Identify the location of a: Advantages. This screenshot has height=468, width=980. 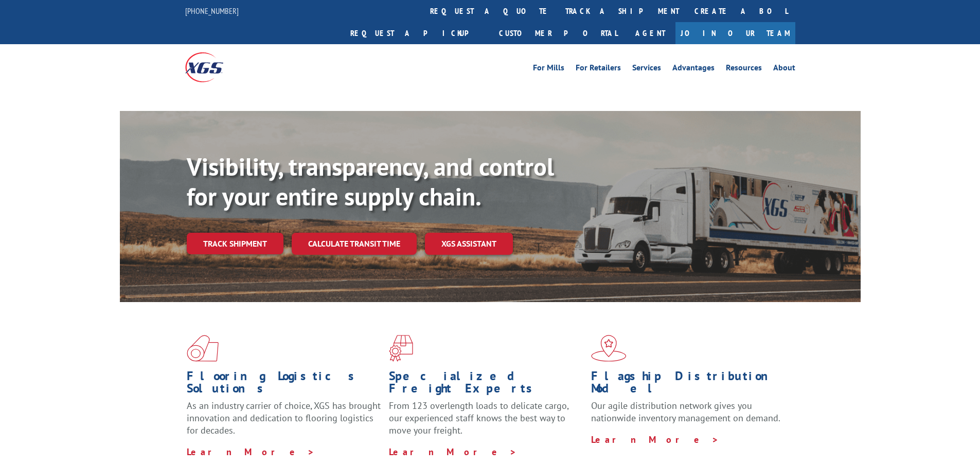
(693, 69).